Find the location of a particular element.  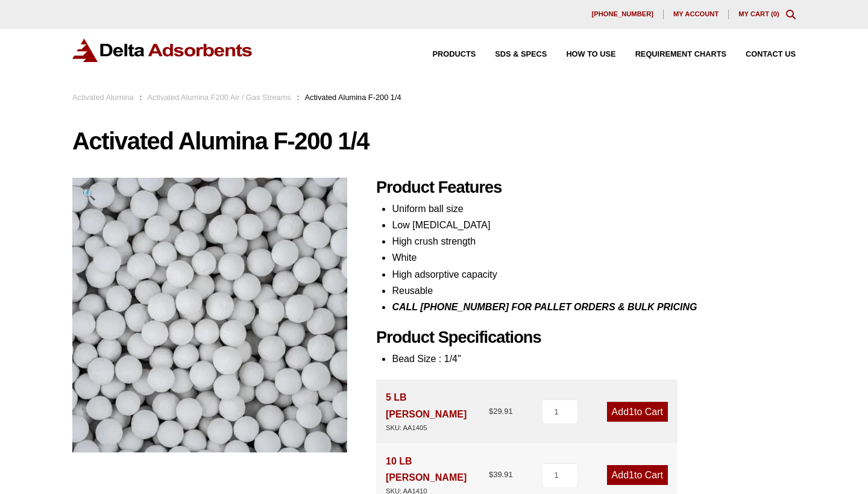

li: Uniform ball size is located at coordinates (594, 209).